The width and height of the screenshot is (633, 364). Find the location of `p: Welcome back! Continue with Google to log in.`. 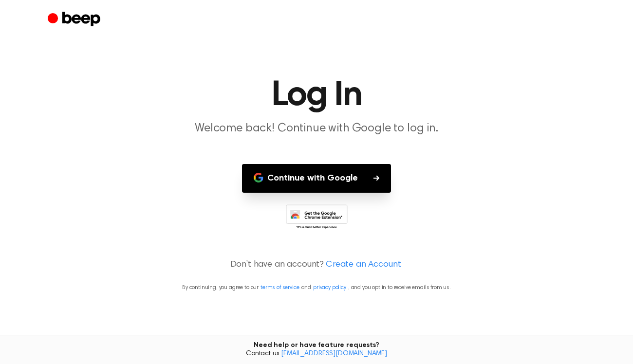

p: Welcome back! Continue with Google to log in. is located at coordinates (317, 129).